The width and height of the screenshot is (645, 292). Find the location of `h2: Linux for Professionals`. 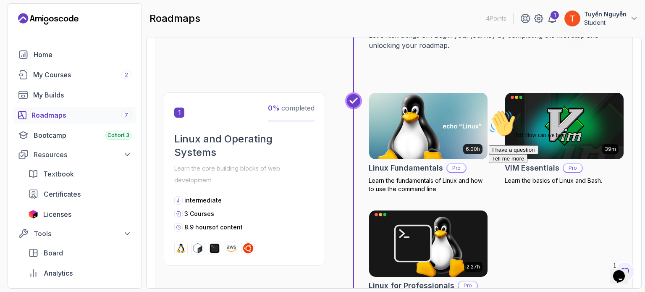

h2: Linux for Professionals is located at coordinates (411, 285).